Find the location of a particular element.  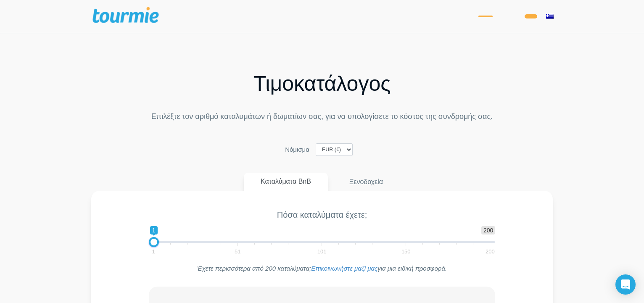

span: 101 is located at coordinates (322, 251).